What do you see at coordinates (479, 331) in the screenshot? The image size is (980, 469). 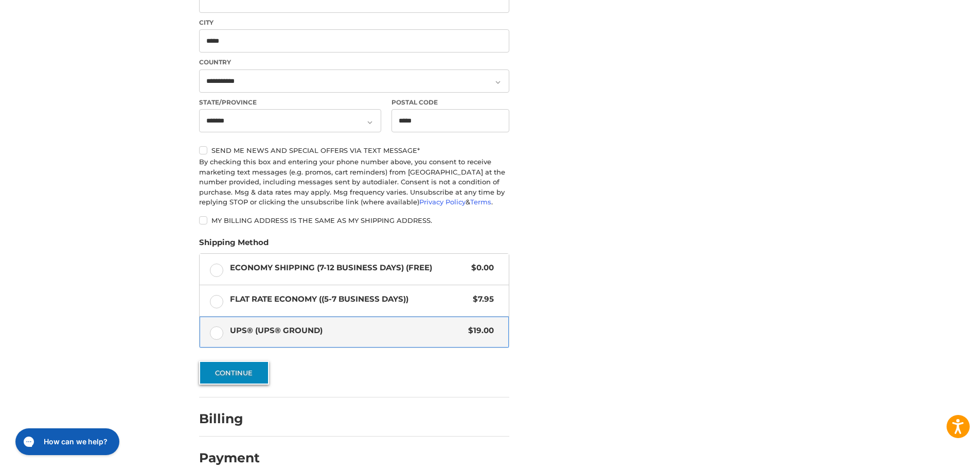 I see `span: $19.00` at bounding box center [479, 331].